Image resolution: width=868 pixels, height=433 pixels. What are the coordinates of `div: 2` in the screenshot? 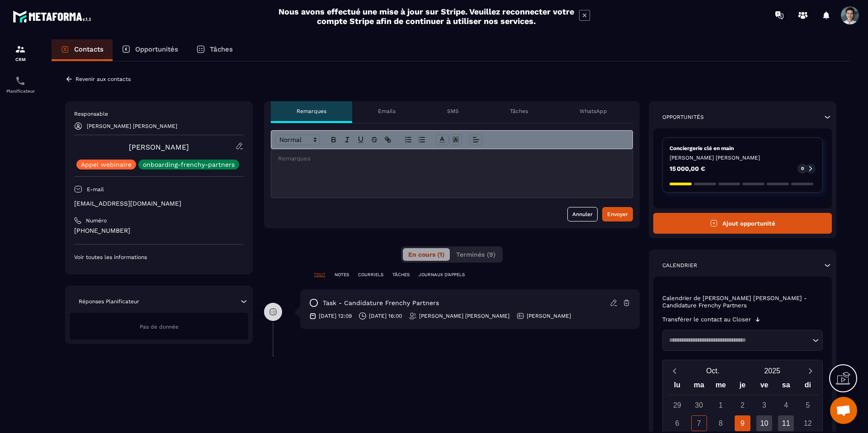 It's located at (742, 405).